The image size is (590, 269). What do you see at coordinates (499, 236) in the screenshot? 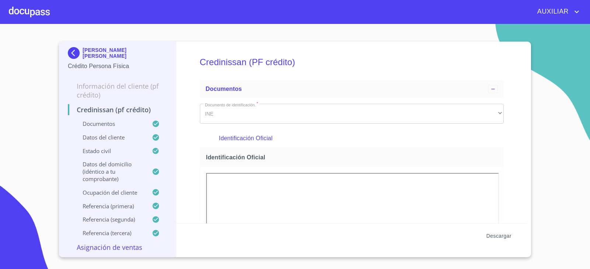
I see `span: Descargar` at bounding box center [499, 236].